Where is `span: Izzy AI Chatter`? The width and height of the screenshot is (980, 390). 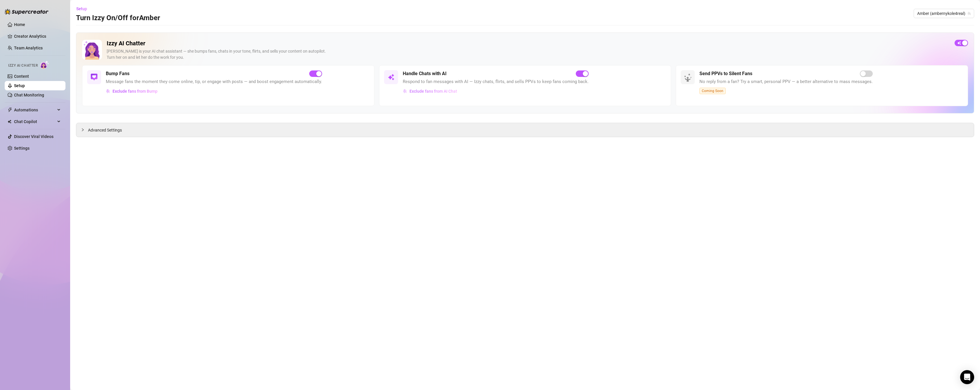 span: Izzy AI Chatter is located at coordinates (23, 65).